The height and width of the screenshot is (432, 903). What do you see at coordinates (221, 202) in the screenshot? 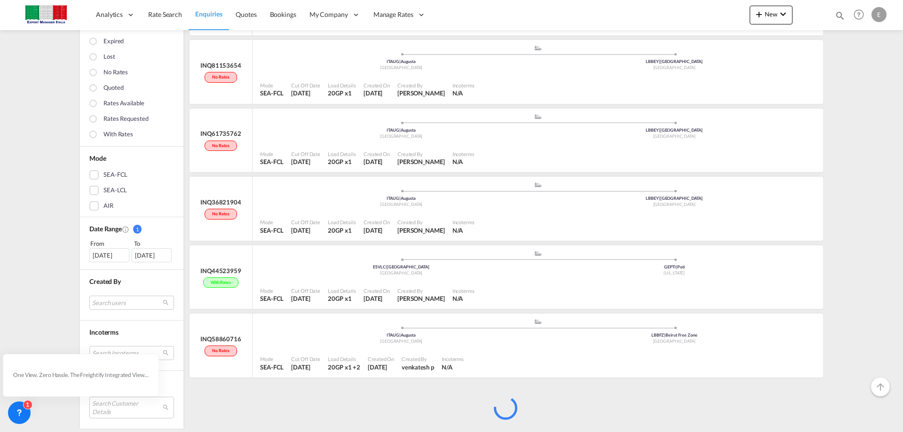
I see `div: INQ36821904` at bounding box center [221, 202].